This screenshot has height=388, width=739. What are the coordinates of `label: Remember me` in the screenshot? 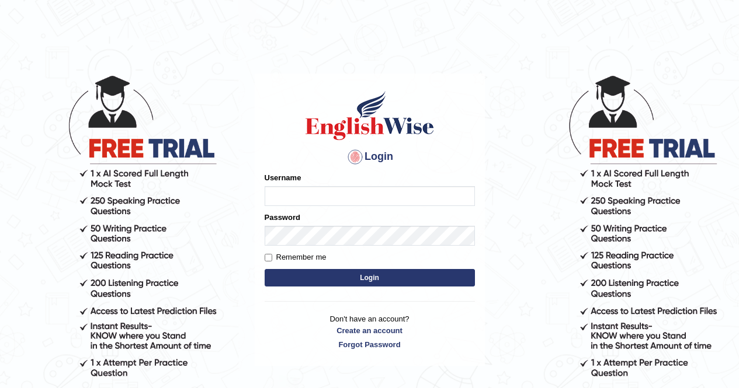 It's located at (296, 258).